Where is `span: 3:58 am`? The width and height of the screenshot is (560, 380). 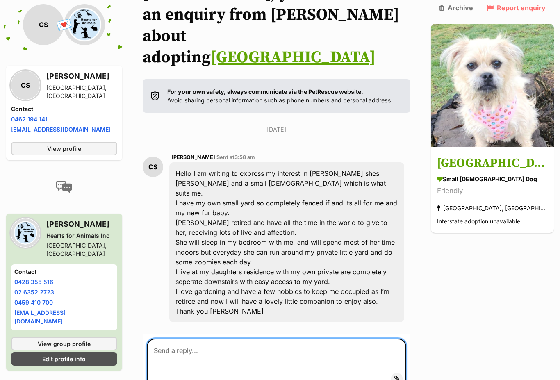 span: 3:58 am is located at coordinates (245, 157).